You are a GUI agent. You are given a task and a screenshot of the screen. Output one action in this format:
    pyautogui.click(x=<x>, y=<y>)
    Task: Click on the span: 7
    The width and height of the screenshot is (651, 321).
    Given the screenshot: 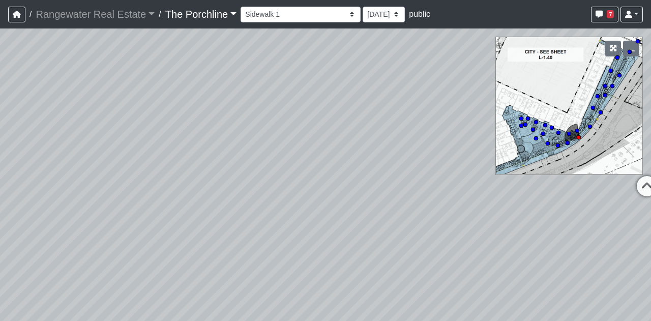 What is the action you would take?
    pyautogui.click(x=610, y=14)
    